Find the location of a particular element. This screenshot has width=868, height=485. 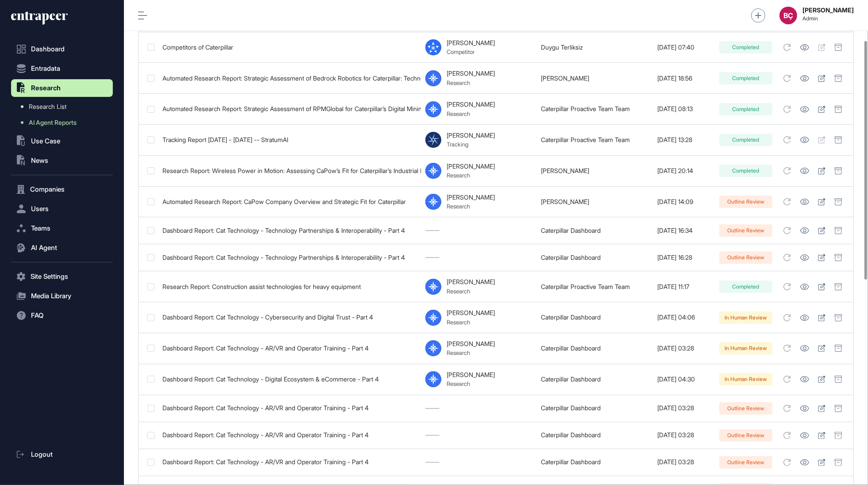

span: Research is located at coordinates (45, 88).